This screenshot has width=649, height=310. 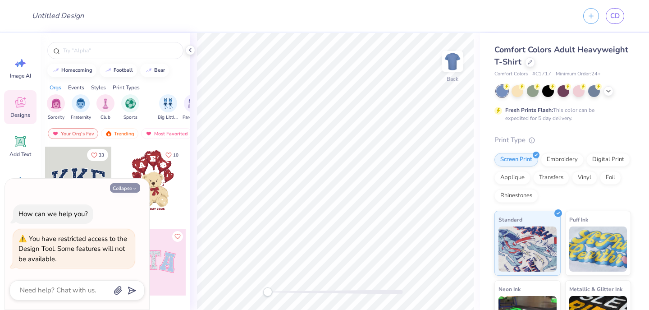 I want to click on button: Collapse, so click(x=125, y=187).